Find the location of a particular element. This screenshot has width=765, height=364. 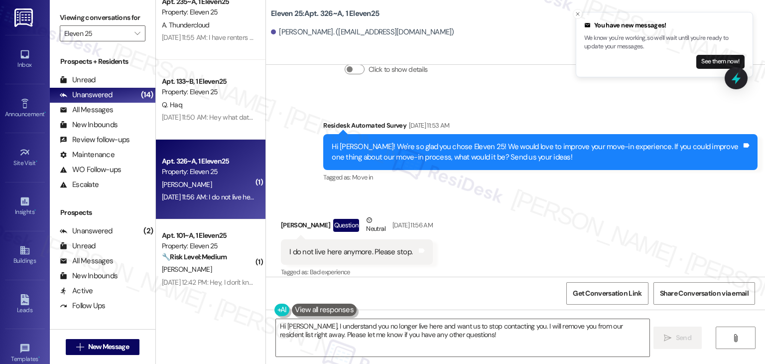

a: Inbox is located at coordinates (25, 59).